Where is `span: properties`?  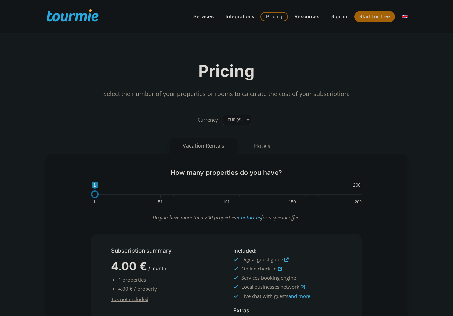 span: properties is located at coordinates (134, 279).